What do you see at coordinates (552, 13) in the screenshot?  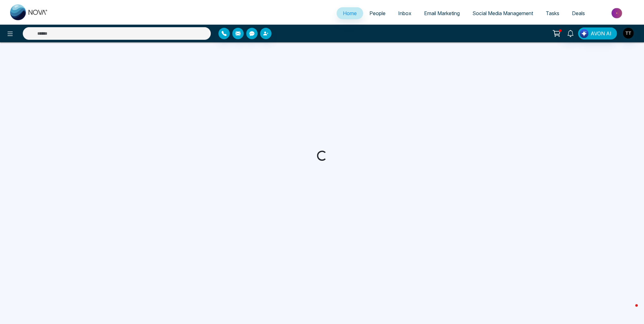 I see `span: Tasks` at bounding box center [552, 13].